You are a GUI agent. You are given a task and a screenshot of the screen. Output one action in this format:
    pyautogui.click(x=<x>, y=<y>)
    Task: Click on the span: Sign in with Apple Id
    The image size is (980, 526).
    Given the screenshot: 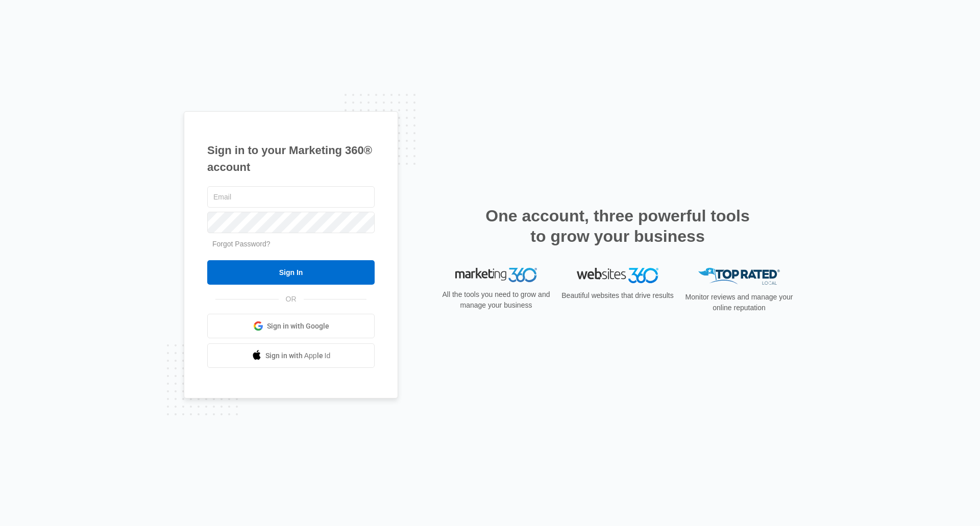 What is the action you would take?
    pyautogui.click(x=298, y=356)
    